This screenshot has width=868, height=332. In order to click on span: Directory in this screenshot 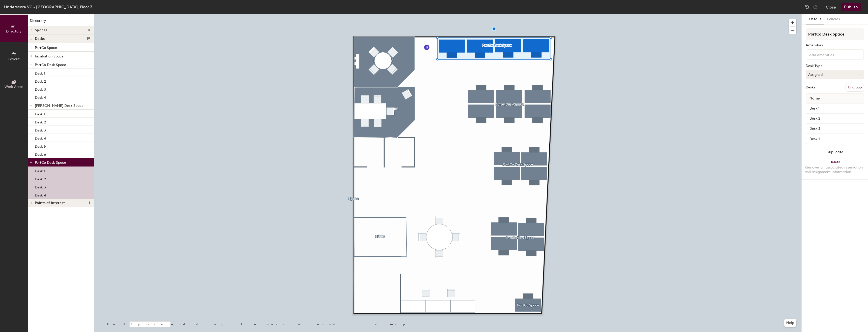, I will do `click(14, 32)`.